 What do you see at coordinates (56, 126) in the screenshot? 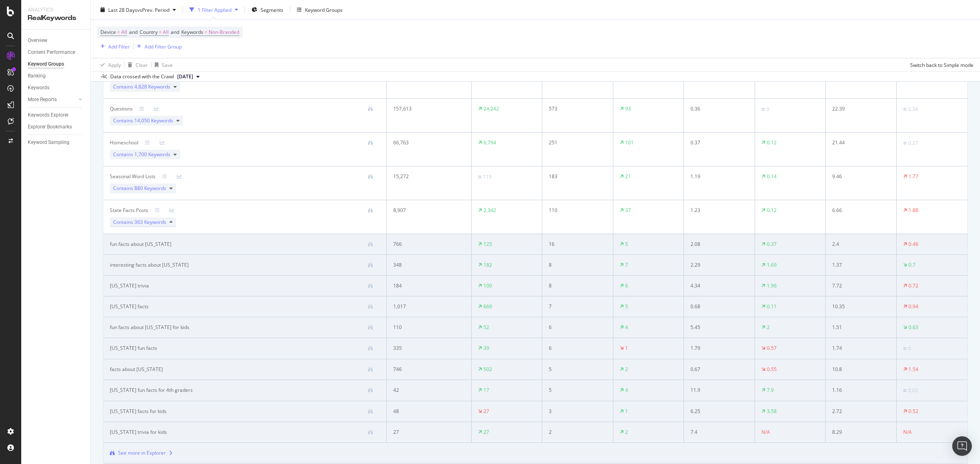
I see `a: Explorer Bookmarks` at bounding box center [56, 126].